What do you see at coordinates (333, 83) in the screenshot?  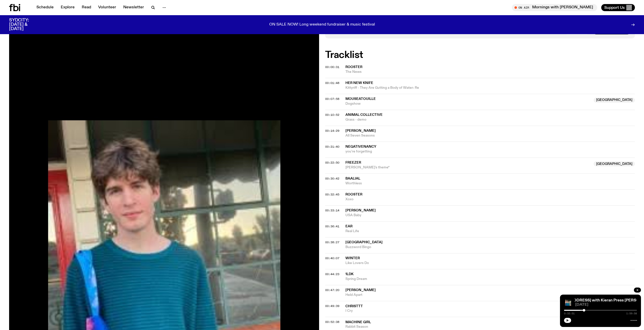 I see `button: 00:01:48` at bounding box center [333, 83].